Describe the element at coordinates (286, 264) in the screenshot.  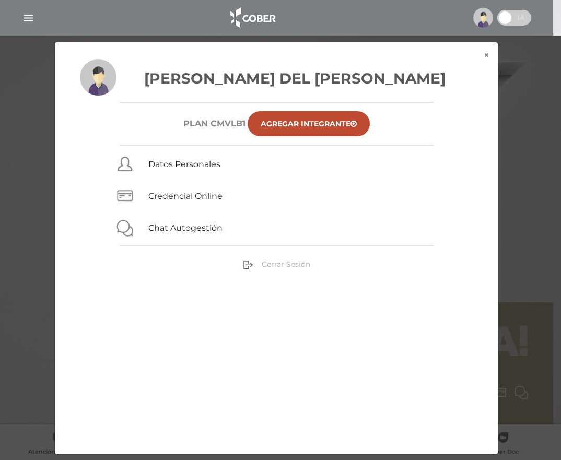
I see `span: Cerrar Sesión` at that location.